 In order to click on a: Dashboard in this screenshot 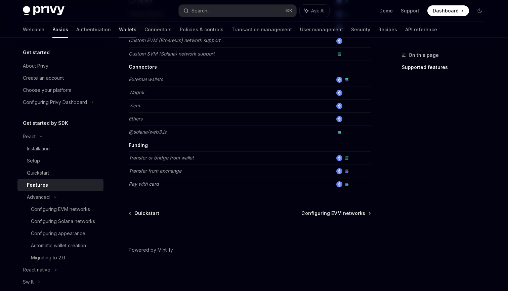, I will do `click(449, 11)`.